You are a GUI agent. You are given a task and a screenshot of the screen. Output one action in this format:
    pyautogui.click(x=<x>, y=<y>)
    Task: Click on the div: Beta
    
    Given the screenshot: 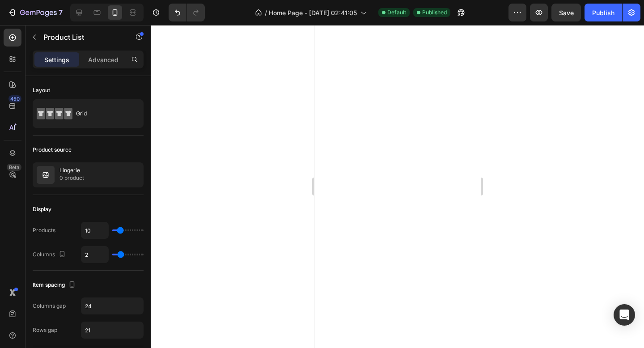 What is the action you would take?
    pyautogui.click(x=14, y=167)
    